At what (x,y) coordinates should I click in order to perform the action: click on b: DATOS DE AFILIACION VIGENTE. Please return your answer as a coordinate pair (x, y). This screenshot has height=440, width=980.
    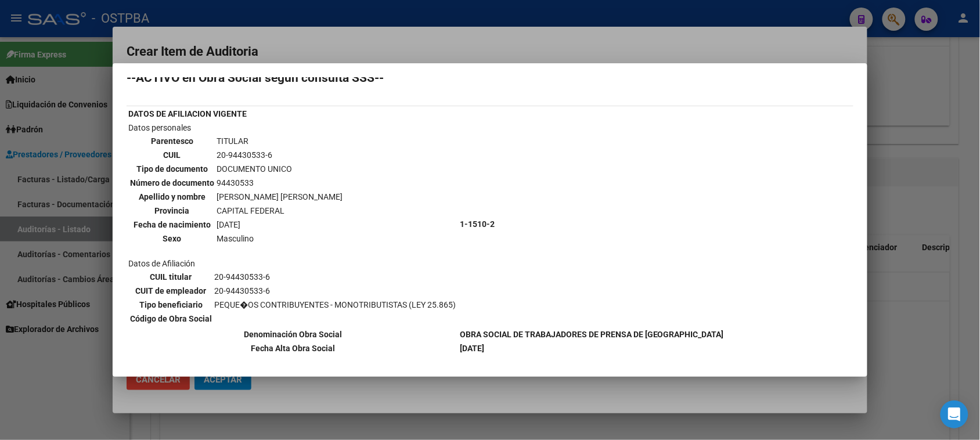
    Looking at the image, I should click on (188, 113).